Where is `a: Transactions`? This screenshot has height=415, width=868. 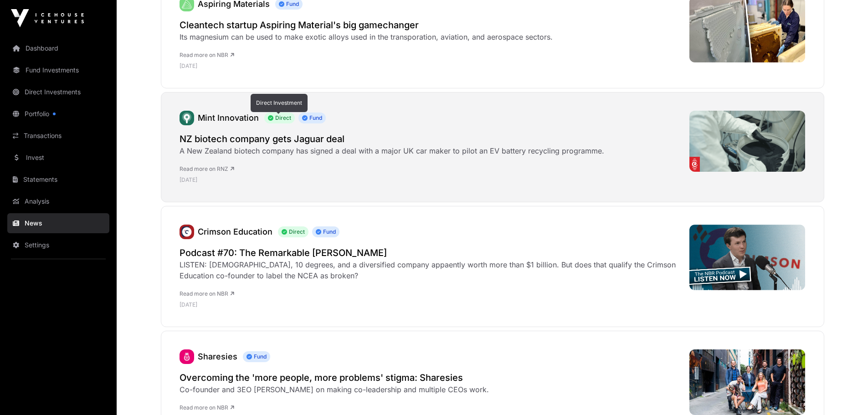
a: Transactions is located at coordinates (58, 135).